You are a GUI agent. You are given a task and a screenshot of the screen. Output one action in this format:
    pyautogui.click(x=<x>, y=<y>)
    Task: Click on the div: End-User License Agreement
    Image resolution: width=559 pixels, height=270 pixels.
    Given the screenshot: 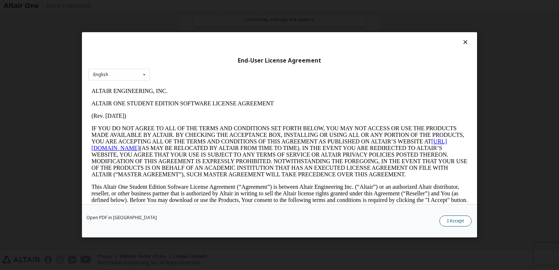 What is the action you would take?
    pyautogui.click(x=279, y=61)
    